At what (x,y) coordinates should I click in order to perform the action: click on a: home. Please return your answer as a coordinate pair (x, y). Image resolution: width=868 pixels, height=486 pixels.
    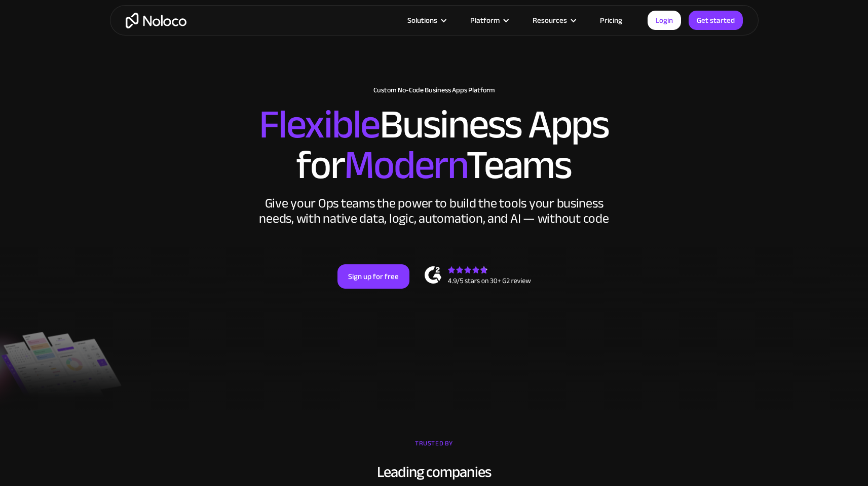
    Looking at the image, I should click on (156, 20).